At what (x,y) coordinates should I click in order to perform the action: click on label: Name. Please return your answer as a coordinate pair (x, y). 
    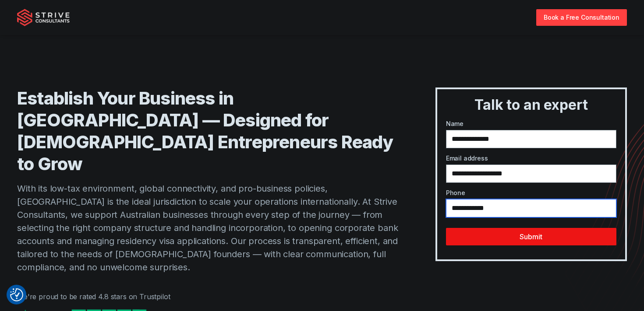
    Looking at the image, I should click on (531, 123).